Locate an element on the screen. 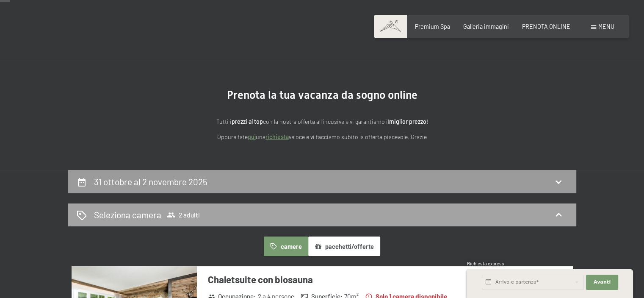 The image size is (644, 298). span: Galleria immagini is located at coordinates (486, 26).